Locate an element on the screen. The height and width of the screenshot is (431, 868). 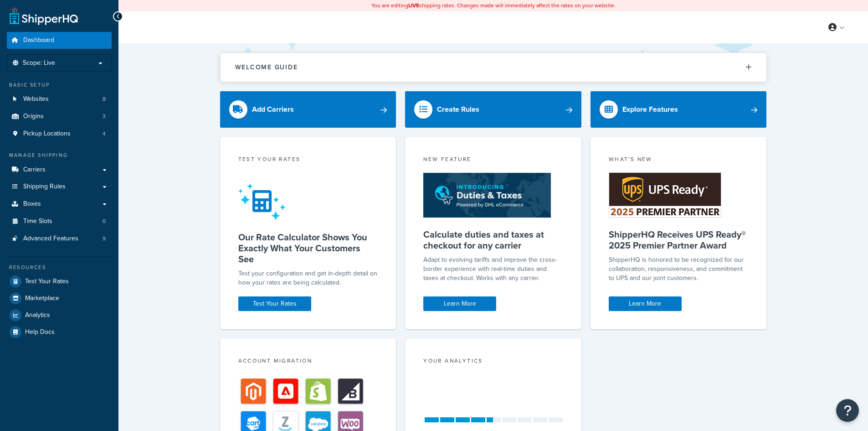
span: 0 is located at coordinates (104, 221).